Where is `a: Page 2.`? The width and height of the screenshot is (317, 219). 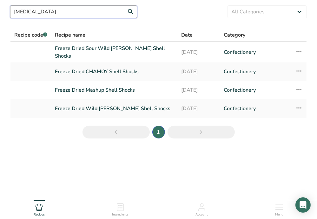 a: Page 2. is located at coordinates (201, 132).